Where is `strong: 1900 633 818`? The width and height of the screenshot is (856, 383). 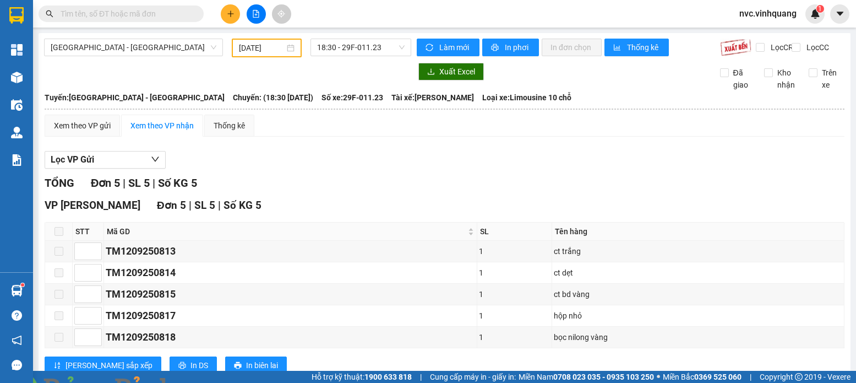
strong: 1900 633 818 is located at coordinates (388, 376).